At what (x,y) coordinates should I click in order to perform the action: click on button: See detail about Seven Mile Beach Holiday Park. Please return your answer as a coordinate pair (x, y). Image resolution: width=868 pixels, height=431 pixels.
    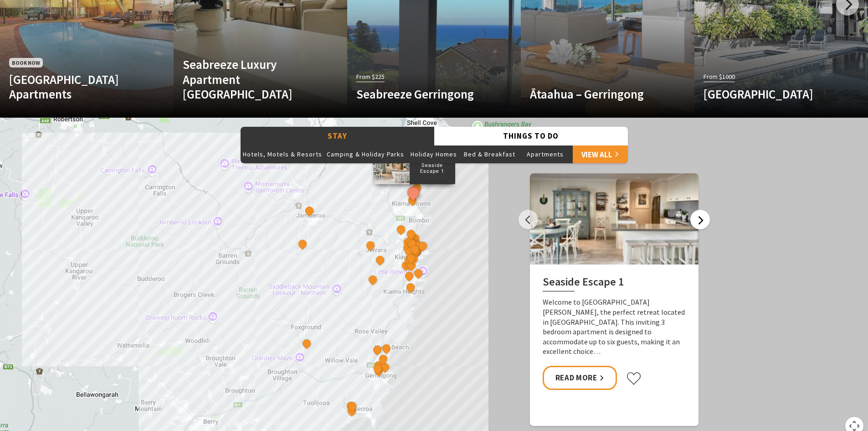
    Looking at the image, I should click on (352, 410).